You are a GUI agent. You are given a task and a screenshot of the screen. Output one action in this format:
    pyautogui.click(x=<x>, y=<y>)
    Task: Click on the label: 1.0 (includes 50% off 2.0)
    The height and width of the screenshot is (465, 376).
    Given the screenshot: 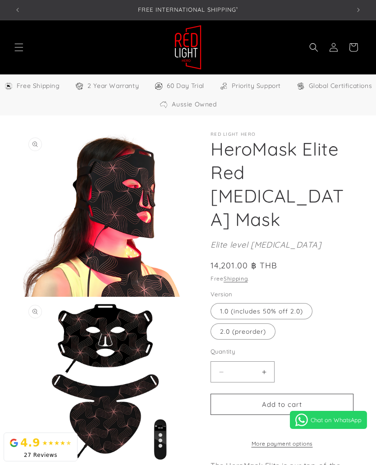 What is the action you would take?
    pyautogui.click(x=262, y=311)
    